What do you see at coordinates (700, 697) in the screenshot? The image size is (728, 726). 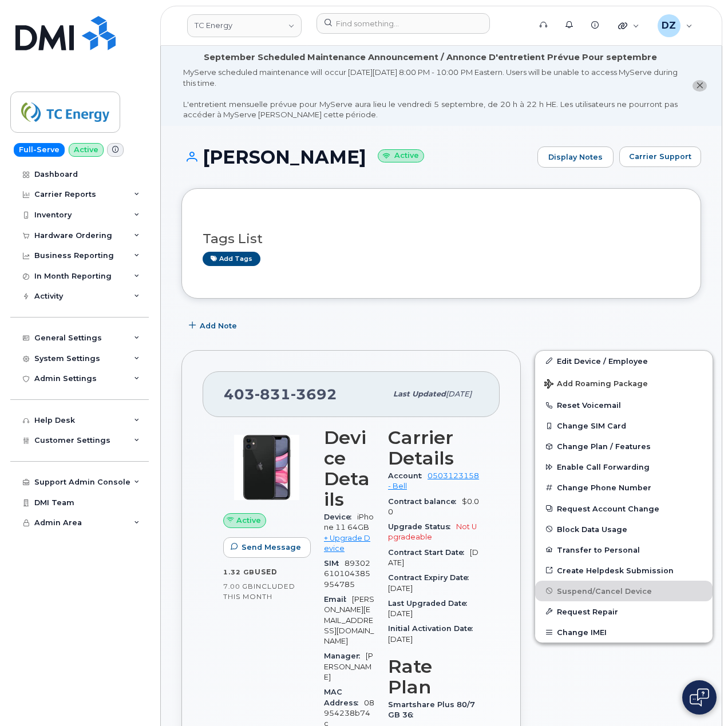 I see `img: Open chat` at bounding box center [700, 697].